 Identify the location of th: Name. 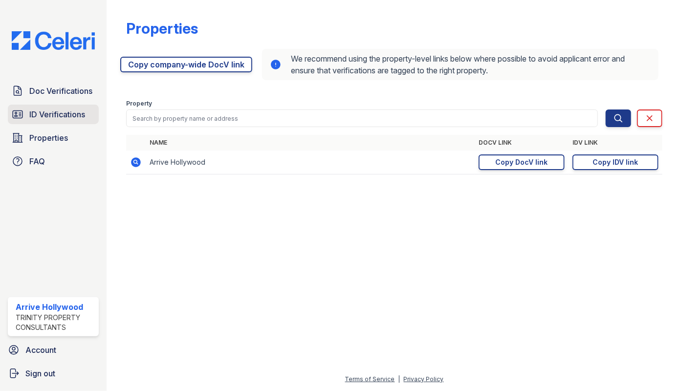
(310, 143).